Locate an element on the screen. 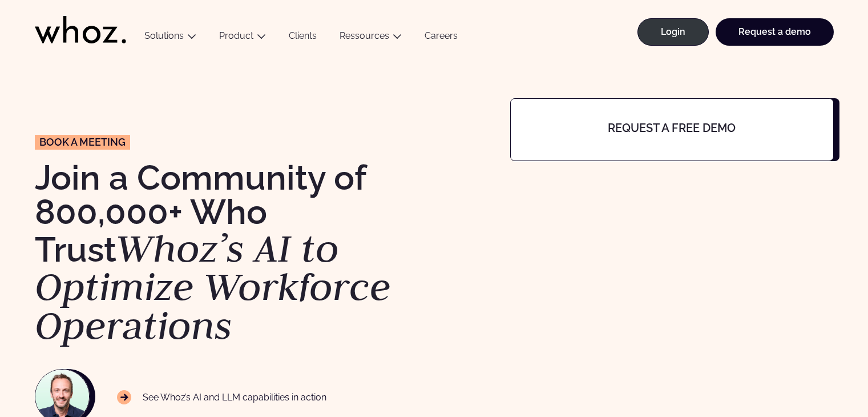  a: Careers is located at coordinates (441, 37).